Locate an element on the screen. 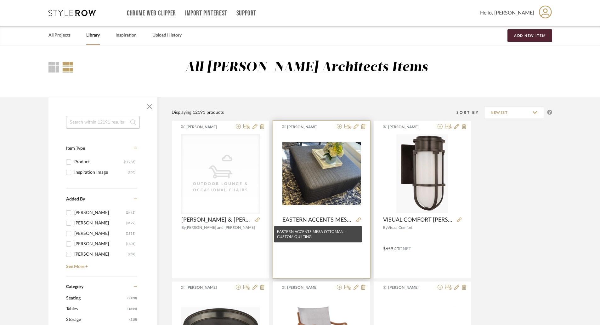  span: (2128) is located at coordinates (132, 298).